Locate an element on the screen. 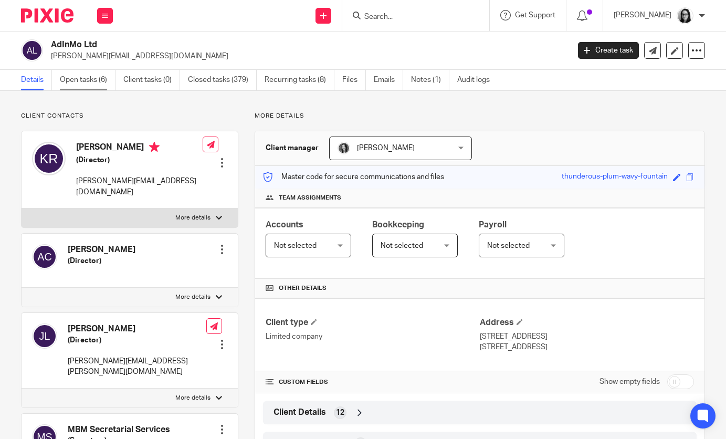  p: Limited company is located at coordinates (373, 336).